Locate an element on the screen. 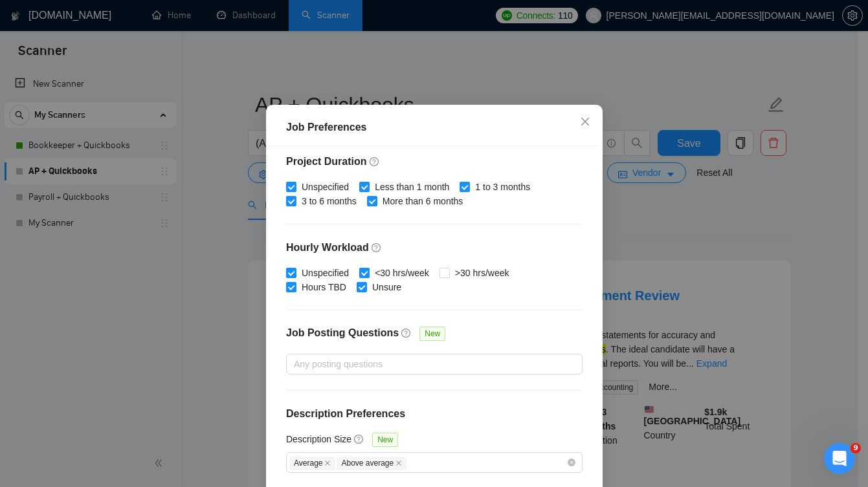 The height and width of the screenshot is (487, 868). h5: Description Size is located at coordinates (318, 439).